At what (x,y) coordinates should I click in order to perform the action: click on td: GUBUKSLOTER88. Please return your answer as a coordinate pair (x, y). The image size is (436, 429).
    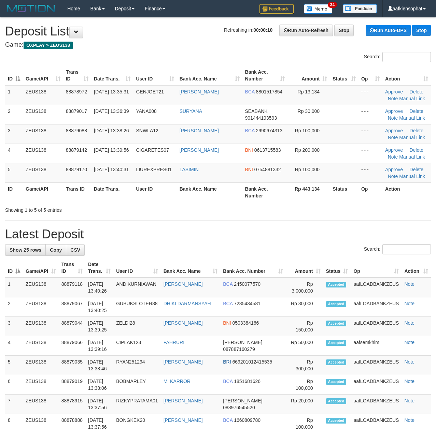
    Looking at the image, I should click on (137, 307).